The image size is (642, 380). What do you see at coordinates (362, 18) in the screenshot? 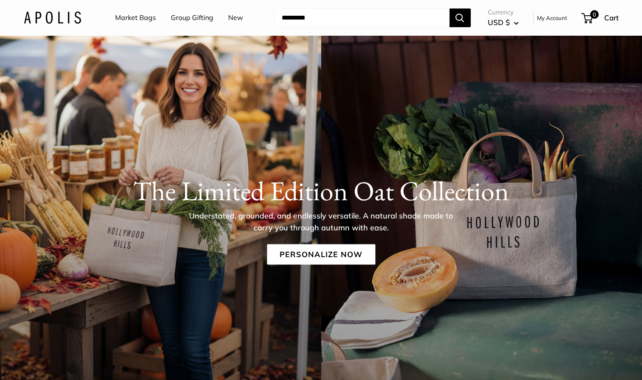
I see `input: Search...` at bounding box center [362, 18].